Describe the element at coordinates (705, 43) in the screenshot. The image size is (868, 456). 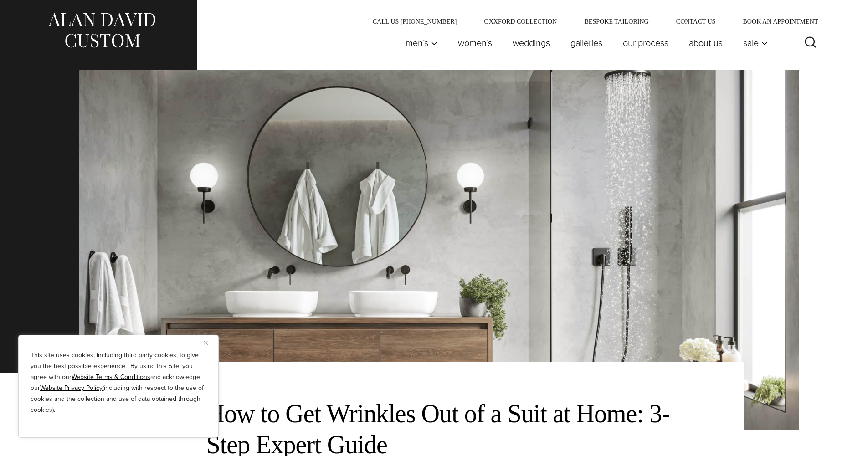
I see `a: About Us` at that location.